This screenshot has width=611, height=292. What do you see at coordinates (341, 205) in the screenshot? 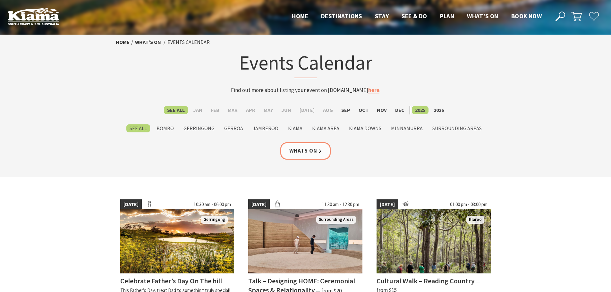
I see `span: 11:30 am - 12:30 pm` at bounding box center [341, 205].